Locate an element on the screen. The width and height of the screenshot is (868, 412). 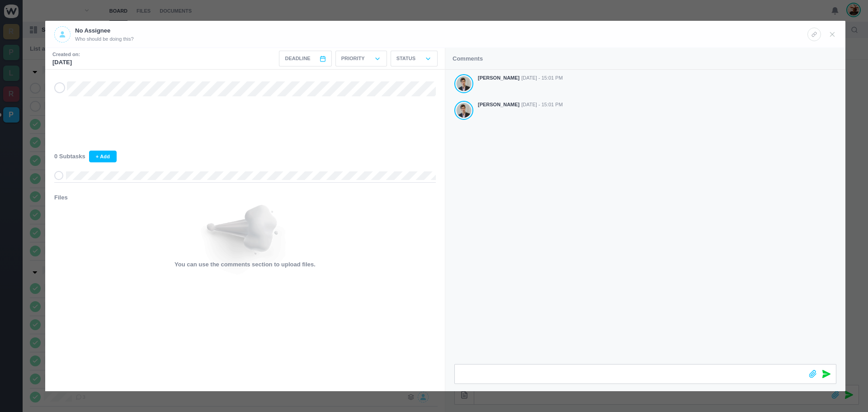
span: Who should be doing this? is located at coordinates (105, 39).